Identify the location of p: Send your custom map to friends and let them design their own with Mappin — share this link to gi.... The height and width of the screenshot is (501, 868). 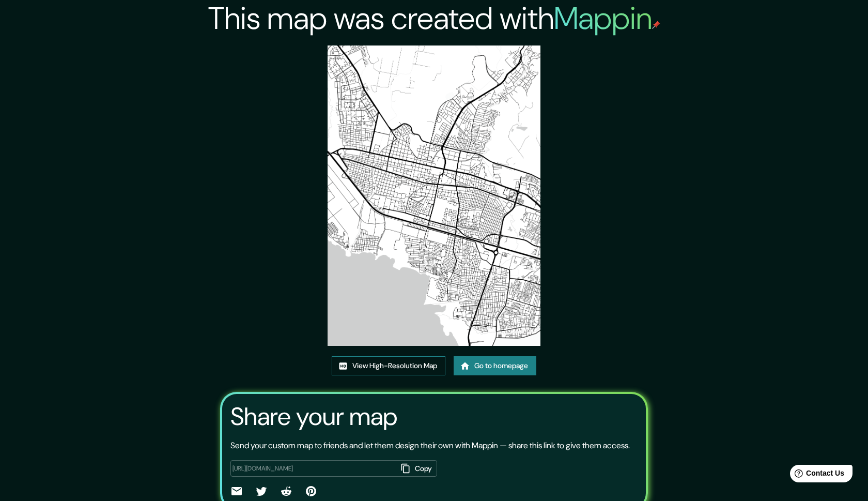
(430, 446).